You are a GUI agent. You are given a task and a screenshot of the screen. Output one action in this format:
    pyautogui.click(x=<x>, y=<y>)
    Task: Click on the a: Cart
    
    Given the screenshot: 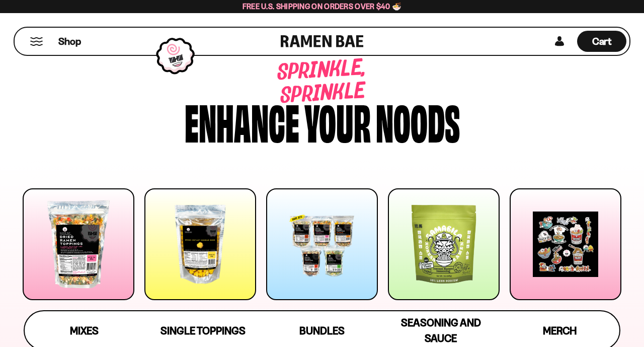 What is the action you would take?
    pyautogui.click(x=601, y=41)
    